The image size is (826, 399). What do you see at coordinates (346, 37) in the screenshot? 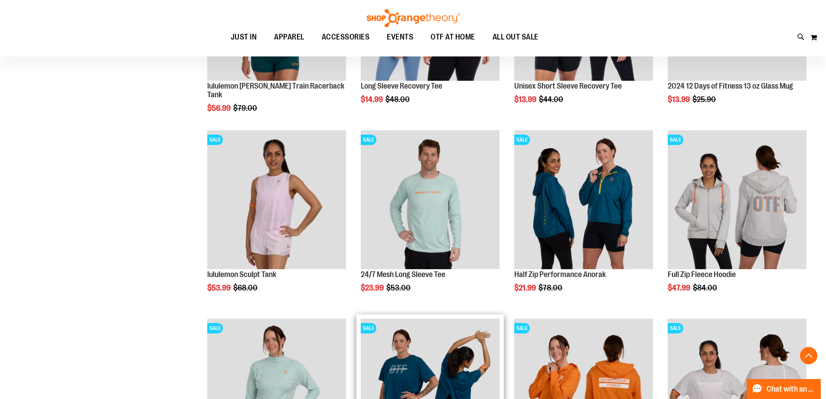
I see `span: ACCESSORIES` at bounding box center [346, 37].